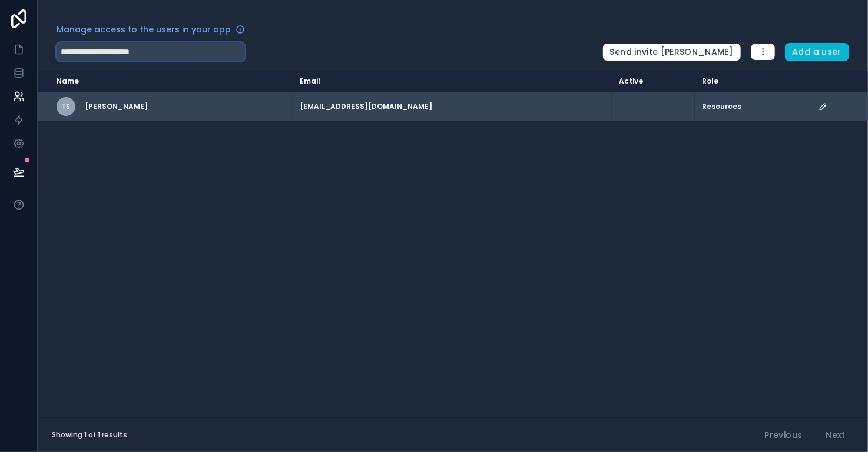 This screenshot has height=452, width=868. Describe the element at coordinates (817, 52) in the screenshot. I see `button: Add a user` at that location.